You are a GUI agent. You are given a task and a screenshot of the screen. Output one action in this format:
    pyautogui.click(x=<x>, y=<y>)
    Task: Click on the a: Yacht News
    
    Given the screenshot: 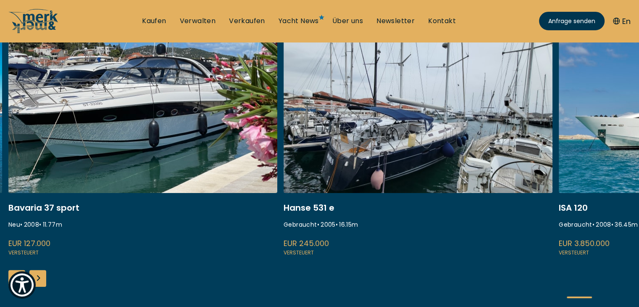 What is the action you would take?
    pyautogui.click(x=299, y=21)
    